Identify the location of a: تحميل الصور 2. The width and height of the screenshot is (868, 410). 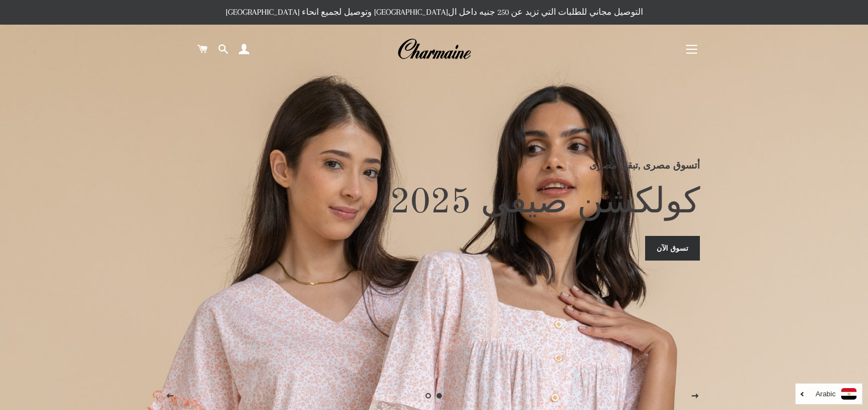
(429, 395).